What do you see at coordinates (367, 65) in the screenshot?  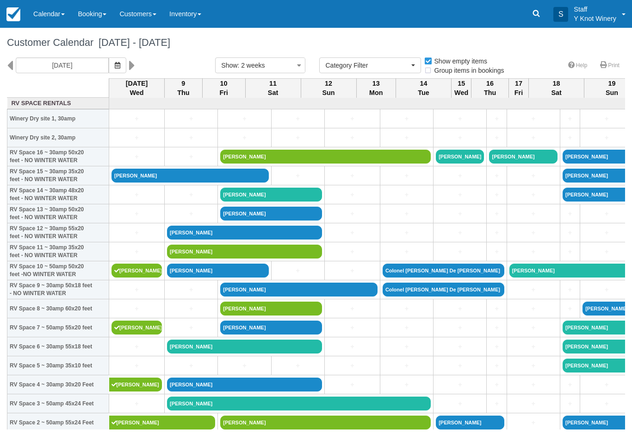 I see `span: Category Filter` at bounding box center [367, 65].